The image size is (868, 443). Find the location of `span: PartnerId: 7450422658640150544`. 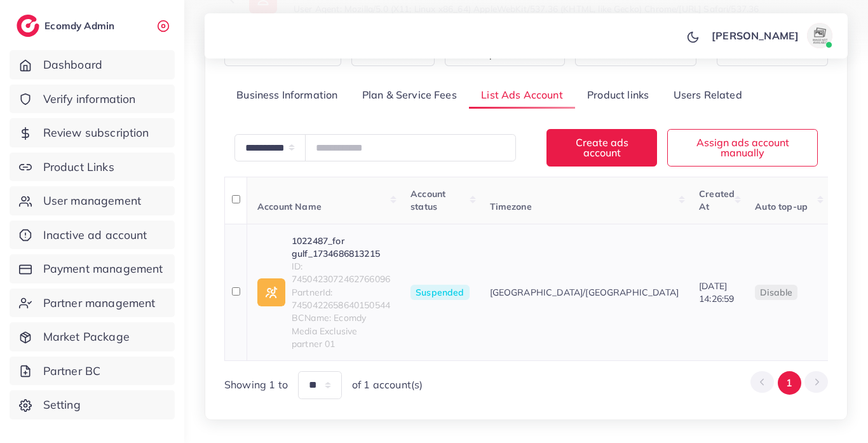

span: PartnerId: 7450422658640150544 is located at coordinates (340, 299).